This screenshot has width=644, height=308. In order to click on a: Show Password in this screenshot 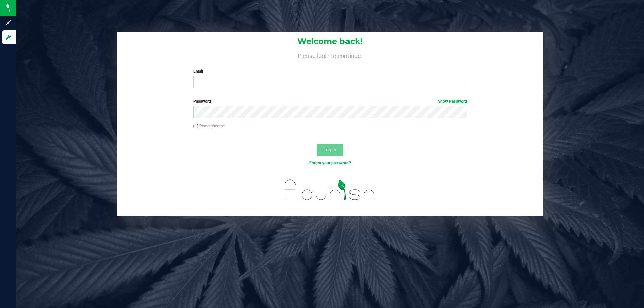, I will do `click(452, 101)`.